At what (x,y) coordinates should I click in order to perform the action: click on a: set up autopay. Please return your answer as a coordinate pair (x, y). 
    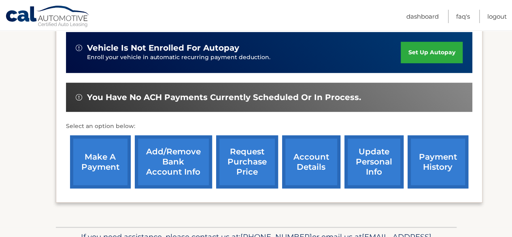
    Looking at the image, I should click on (432, 52).